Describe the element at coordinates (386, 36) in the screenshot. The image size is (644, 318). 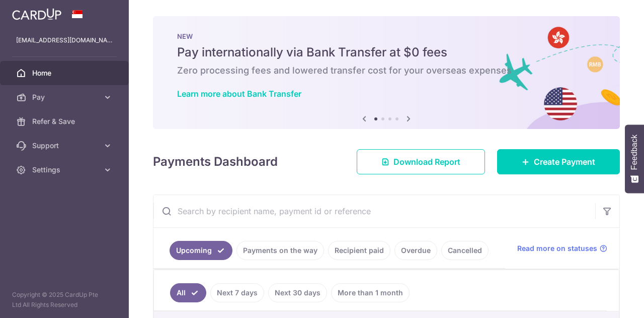
I see `p: NEW` at that location.